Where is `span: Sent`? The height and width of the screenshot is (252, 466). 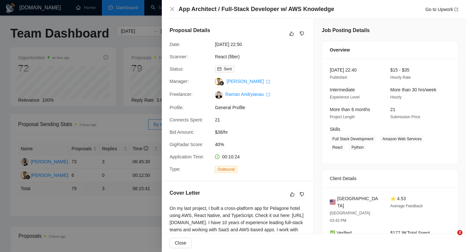 span: Sent is located at coordinates (228, 69).